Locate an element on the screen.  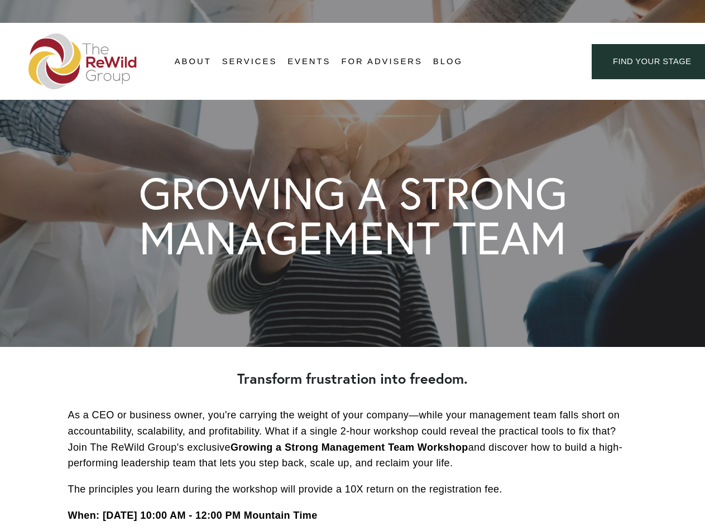
h1: GROWING A STRONG is located at coordinates (353, 193).